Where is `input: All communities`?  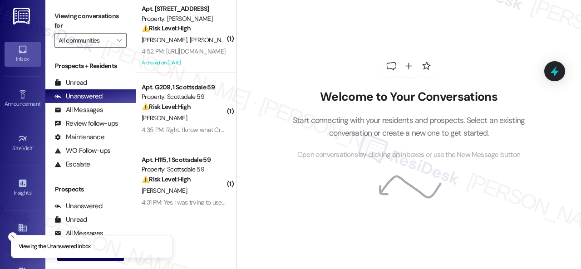 input: All communities is located at coordinates (85, 40).